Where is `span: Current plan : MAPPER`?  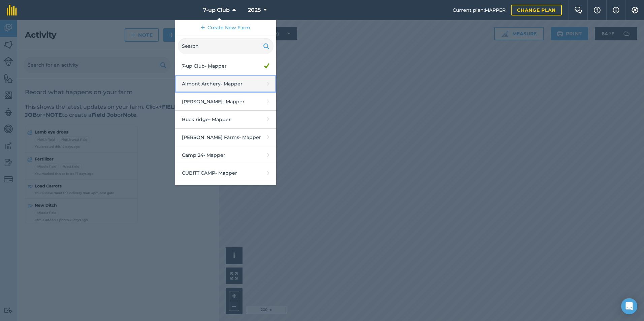 span: Current plan : MAPPER is located at coordinates (479, 10).